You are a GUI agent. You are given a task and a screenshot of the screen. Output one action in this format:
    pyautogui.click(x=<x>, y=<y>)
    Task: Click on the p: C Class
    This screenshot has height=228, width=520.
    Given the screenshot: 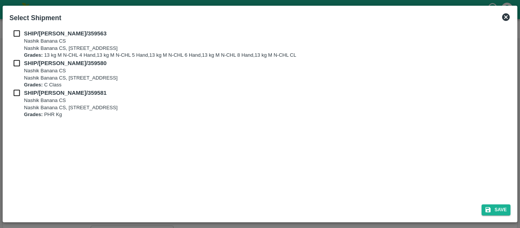 What is the action you would take?
    pyautogui.click(x=71, y=85)
    